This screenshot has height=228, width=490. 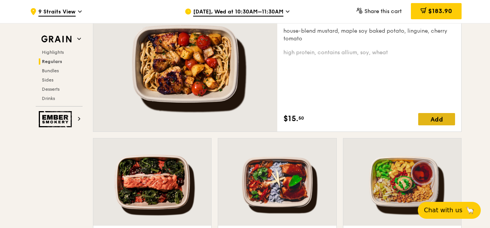 What do you see at coordinates (56, 39) in the screenshot?
I see `img: Grain web logo` at bounding box center [56, 39].